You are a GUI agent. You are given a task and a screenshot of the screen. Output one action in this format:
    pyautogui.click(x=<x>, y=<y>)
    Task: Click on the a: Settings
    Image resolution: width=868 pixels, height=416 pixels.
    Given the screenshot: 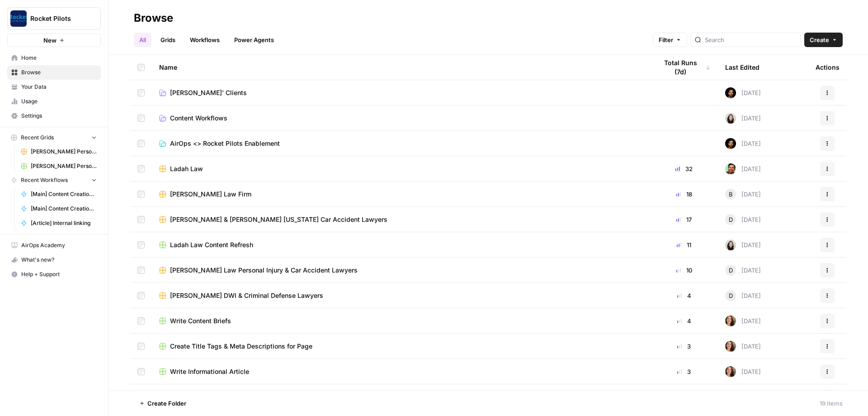 What is the action you would take?
    pyautogui.click(x=54, y=116)
    